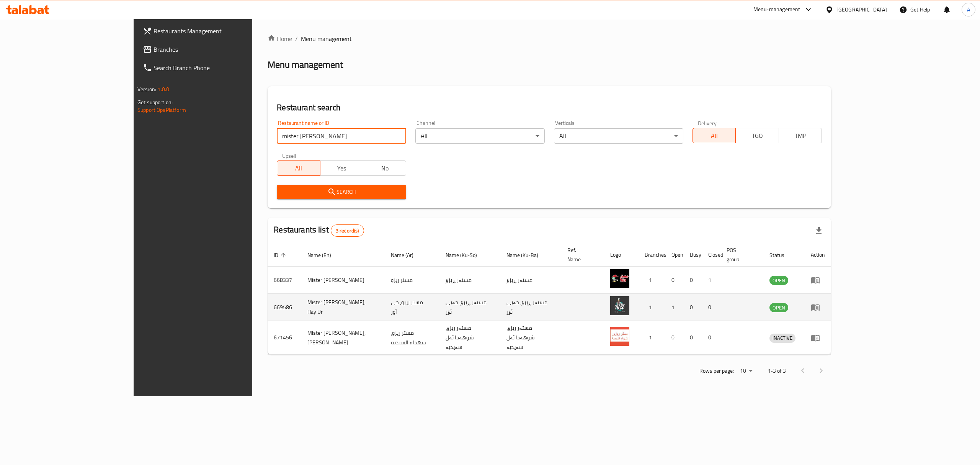  Describe the element at coordinates (281, 255) in the screenshot. I see `span: ID` at that location.